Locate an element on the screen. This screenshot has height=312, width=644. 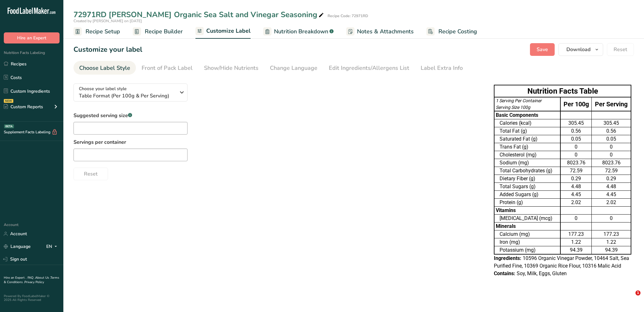
div: Show/Hide Nutrients is located at coordinates (231, 68).